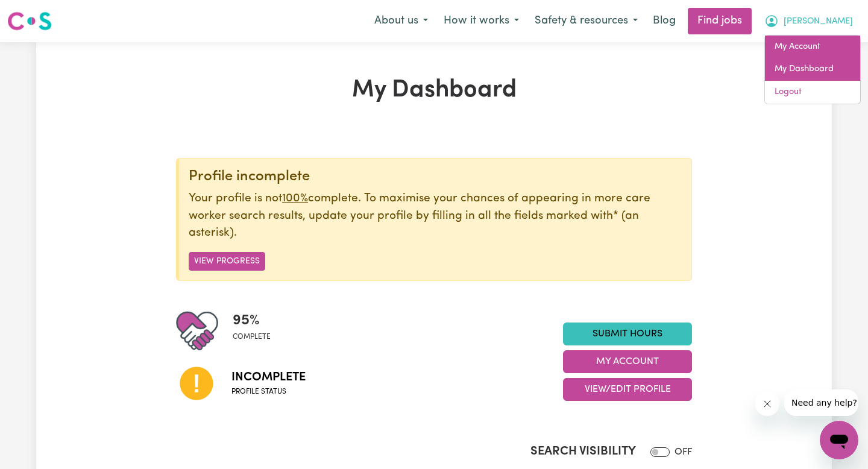 The height and width of the screenshot is (469, 868). What do you see at coordinates (30, 21) in the screenshot?
I see `a: Careseekers logo` at bounding box center [30, 21].